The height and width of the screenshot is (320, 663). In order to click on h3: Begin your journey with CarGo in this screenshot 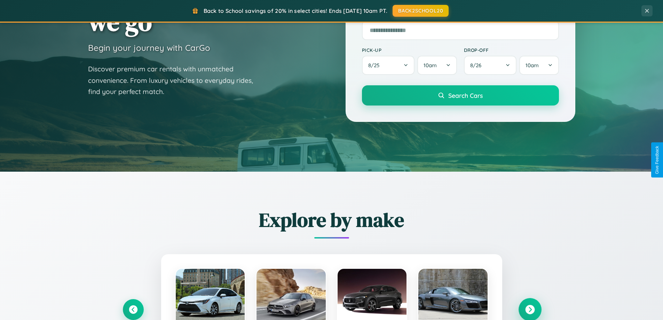, I will do `click(149, 48)`.